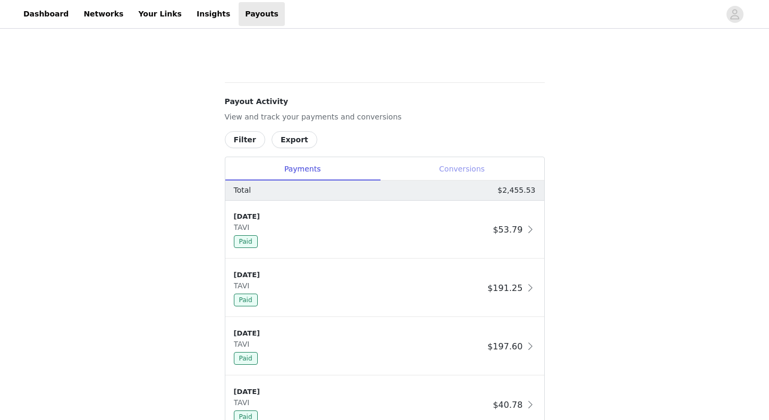 The image size is (769, 420). I want to click on p: $2,455.53, so click(516, 190).